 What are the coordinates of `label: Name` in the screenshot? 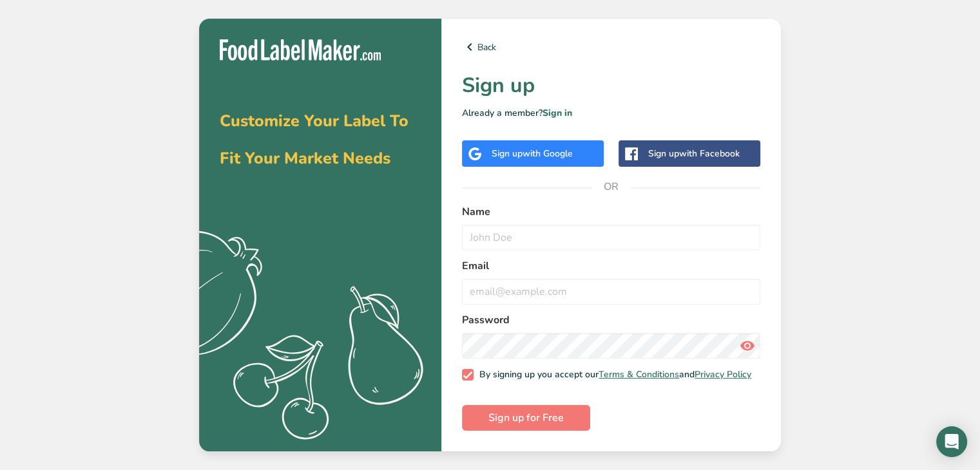 It's located at (611, 212).